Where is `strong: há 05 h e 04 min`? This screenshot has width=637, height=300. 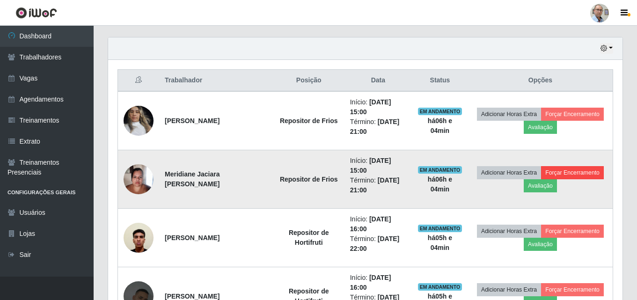
strong: há 05 h e 04 min is located at coordinates (440, 242).